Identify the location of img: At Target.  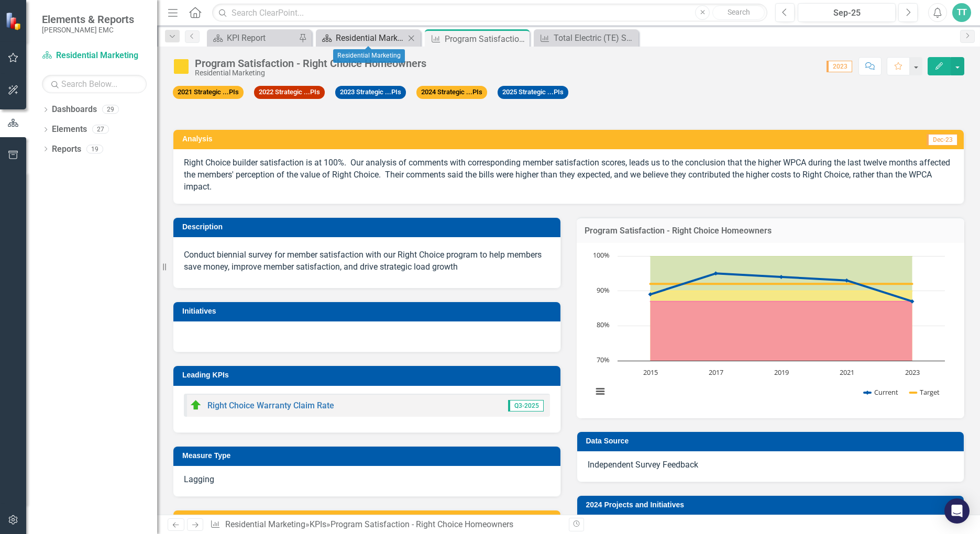
(195, 406).